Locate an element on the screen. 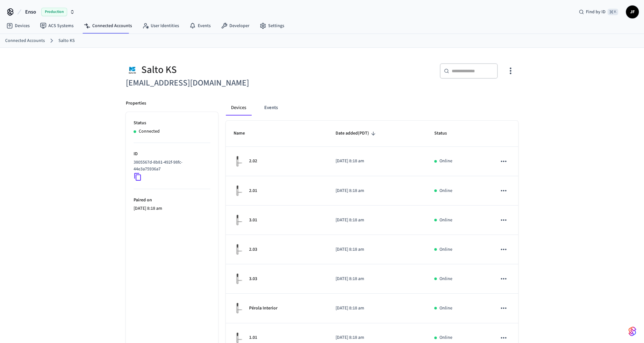 This screenshot has height=343, width=644. span: Status is located at coordinates (444, 133).